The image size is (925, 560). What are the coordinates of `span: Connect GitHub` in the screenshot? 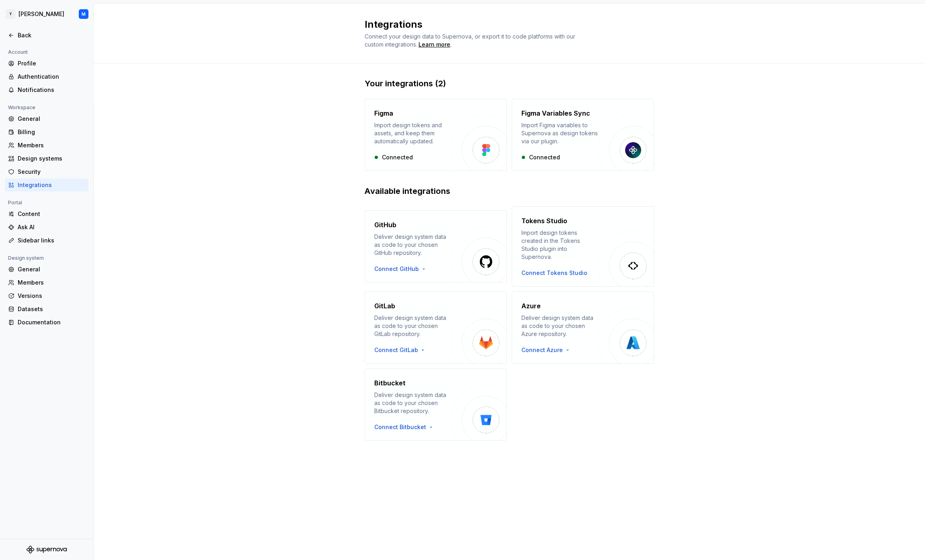 It's located at (396, 269).